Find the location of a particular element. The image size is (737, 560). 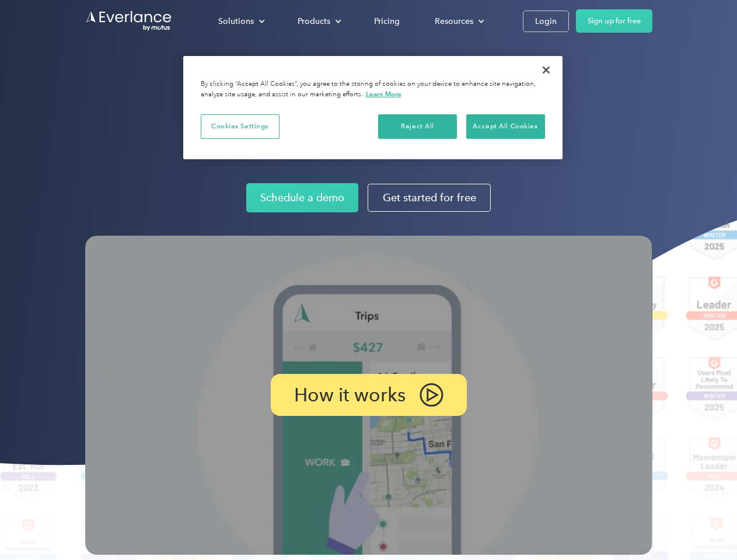

div: Cookie banner is located at coordinates (373, 107).